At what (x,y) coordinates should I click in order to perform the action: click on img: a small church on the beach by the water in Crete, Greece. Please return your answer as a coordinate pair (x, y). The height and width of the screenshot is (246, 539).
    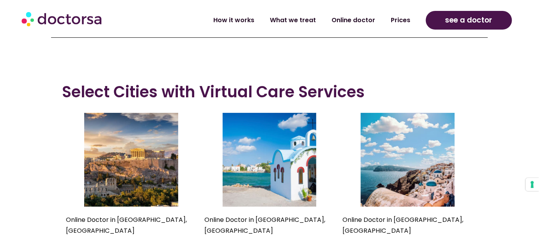
    Looking at the image, I should click on (269, 160).